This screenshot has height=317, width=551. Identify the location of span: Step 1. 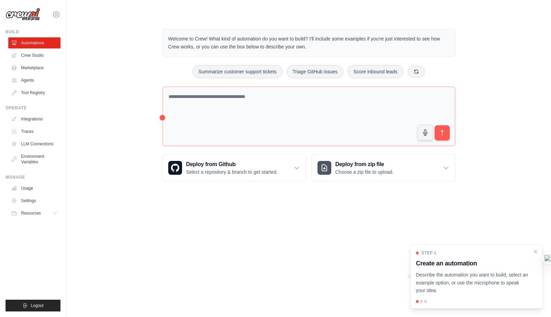
(429, 253).